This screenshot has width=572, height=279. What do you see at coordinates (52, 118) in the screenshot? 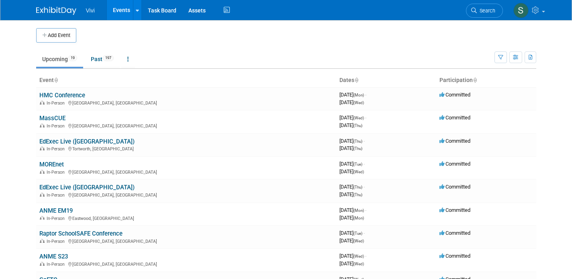
I see `a: MassCUE` at bounding box center [52, 118].